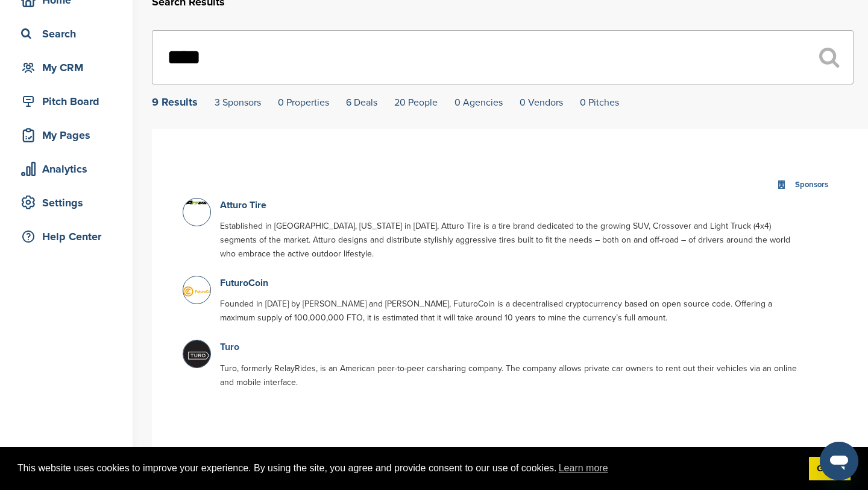  What do you see at coordinates (70, 169) in the screenshot?
I see `div: Analytics` at bounding box center [70, 169].